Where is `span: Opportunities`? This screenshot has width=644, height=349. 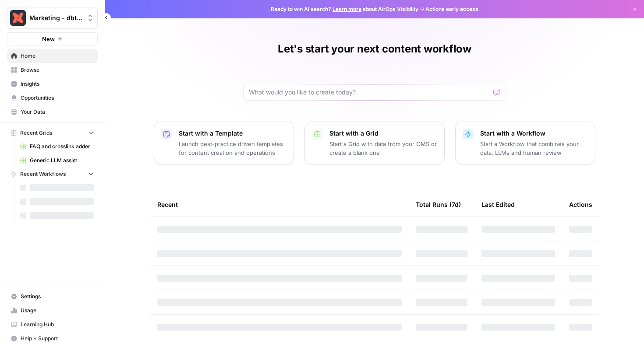
span: Opportunities is located at coordinates (57, 98).